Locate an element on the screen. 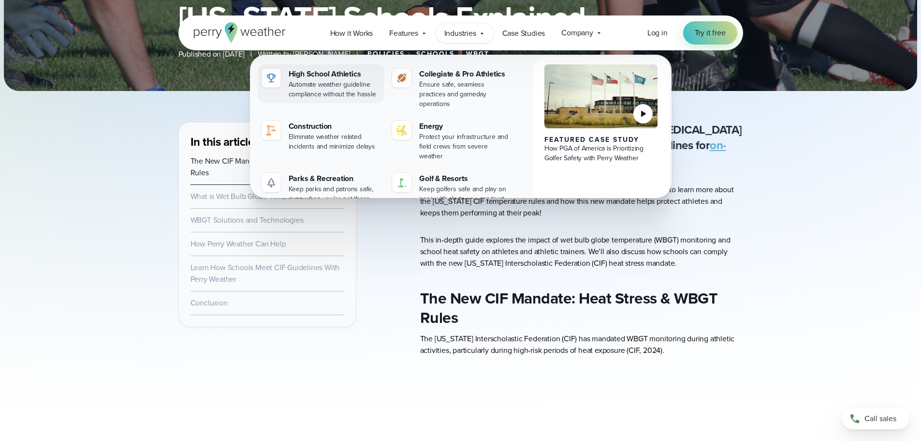 This screenshot has width=921, height=441. a: WBGT is located at coordinates (478, 54).